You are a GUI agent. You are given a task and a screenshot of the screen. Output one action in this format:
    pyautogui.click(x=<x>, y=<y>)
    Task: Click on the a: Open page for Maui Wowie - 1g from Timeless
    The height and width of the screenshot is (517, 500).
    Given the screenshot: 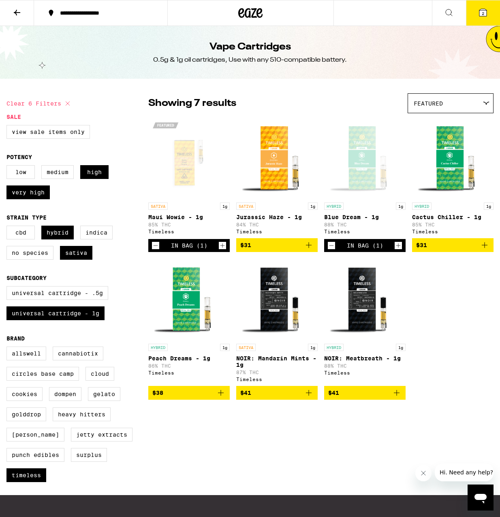 What is the action you would take?
    pyautogui.click(x=189, y=178)
    